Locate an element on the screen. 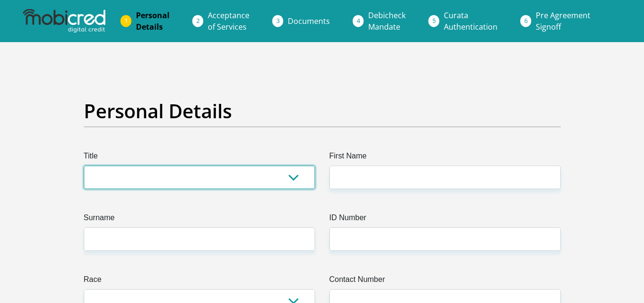 The height and width of the screenshot is (303, 644). input: Surname is located at coordinates (199, 239).